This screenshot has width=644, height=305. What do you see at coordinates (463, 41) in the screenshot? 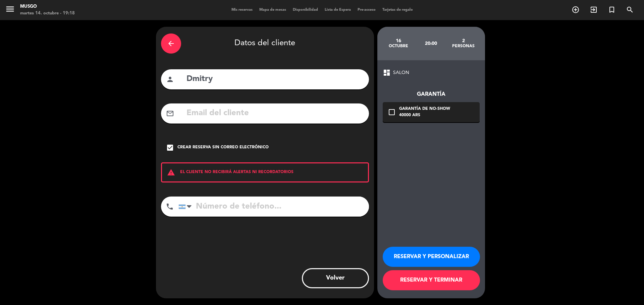
I see `div: 2` at bounding box center [463, 41].